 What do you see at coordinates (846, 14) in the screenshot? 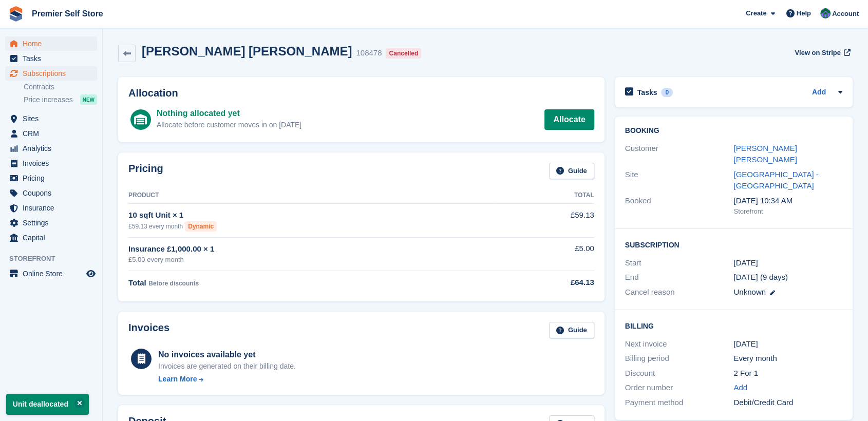
I see `span: Account` at bounding box center [846, 14].